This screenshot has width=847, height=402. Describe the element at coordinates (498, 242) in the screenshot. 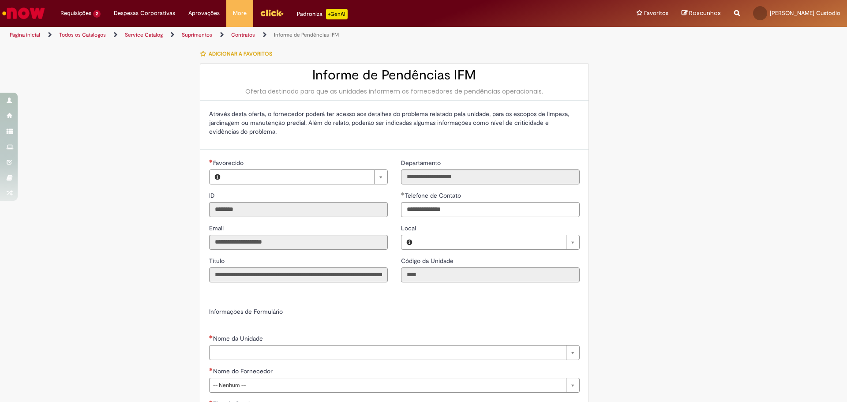

I see `a: Limpar campo Local` at that location.